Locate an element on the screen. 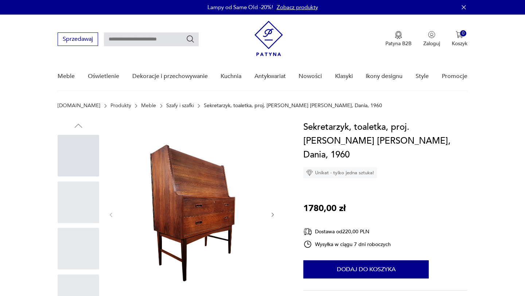 This screenshot has width=525, height=296. a: Szafy i szafki is located at coordinates (180, 106).